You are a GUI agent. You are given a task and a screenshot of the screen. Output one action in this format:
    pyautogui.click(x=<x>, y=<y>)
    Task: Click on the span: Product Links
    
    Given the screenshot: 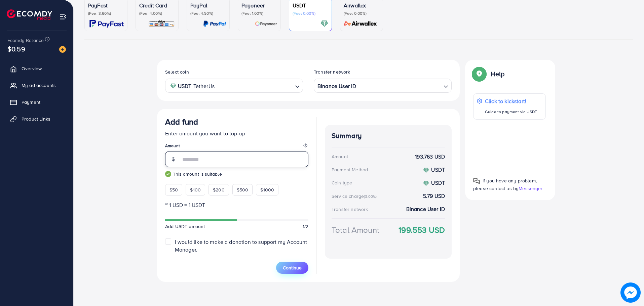 What is the action you would take?
    pyautogui.click(x=36, y=119)
    